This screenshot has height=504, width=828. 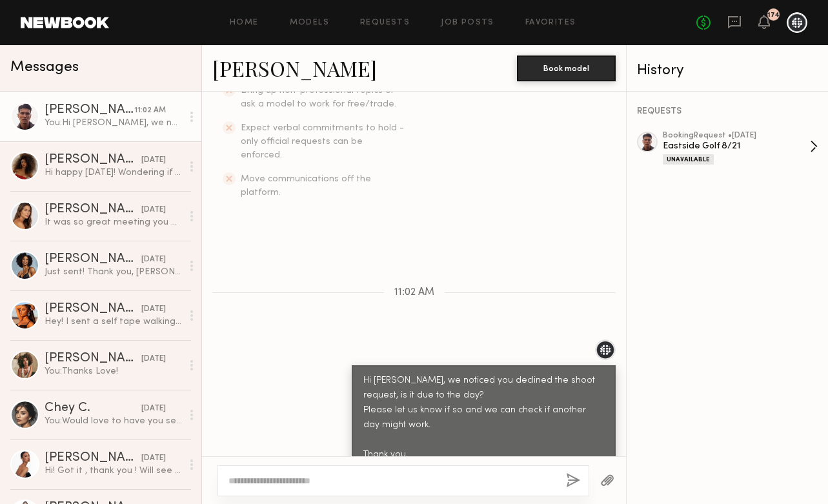 What do you see at coordinates (773, 14) in the screenshot?
I see `div: 174` at bounding box center [773, 14].